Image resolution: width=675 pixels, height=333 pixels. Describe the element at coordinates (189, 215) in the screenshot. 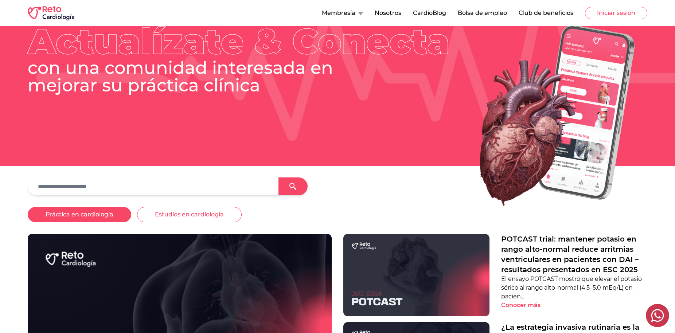

I see `button: Estudios en cardiología` at that location.